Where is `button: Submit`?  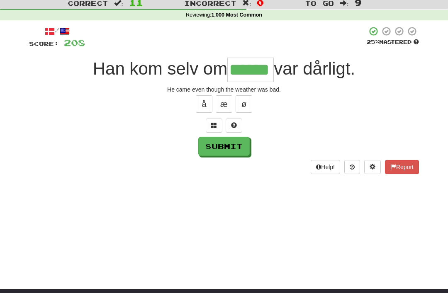 button: Submit is located at coordinates (224, 146).